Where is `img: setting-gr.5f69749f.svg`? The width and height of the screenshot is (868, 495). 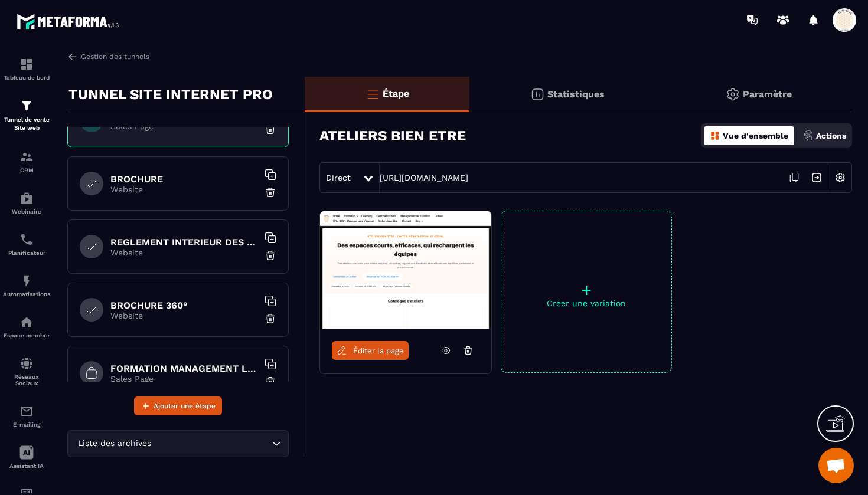 img: setting-gr.5f69749f.svg is located at coordinates (733, 94).